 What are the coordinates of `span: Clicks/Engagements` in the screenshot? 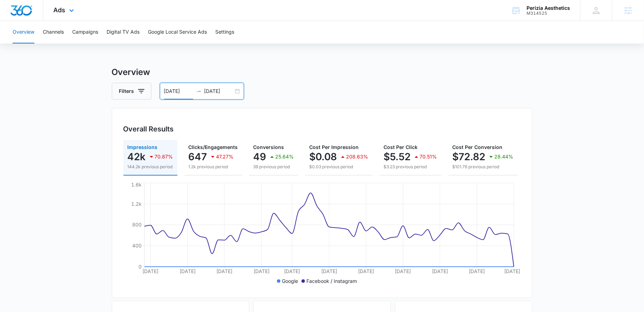 It's located at (213, 146).